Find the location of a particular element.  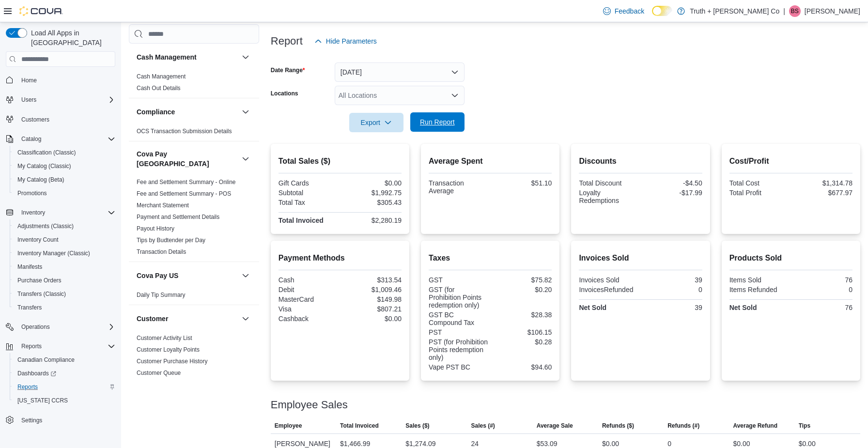

div: $1,314.78 is located at coordinates (823, 183).